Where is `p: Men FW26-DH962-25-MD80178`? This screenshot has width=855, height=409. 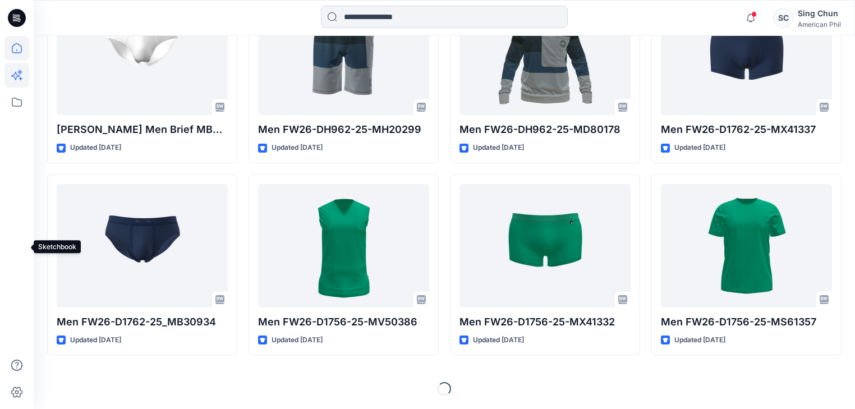 p: Men FW26-DH962-25-MD80178 is located at coordinates (545, 130).